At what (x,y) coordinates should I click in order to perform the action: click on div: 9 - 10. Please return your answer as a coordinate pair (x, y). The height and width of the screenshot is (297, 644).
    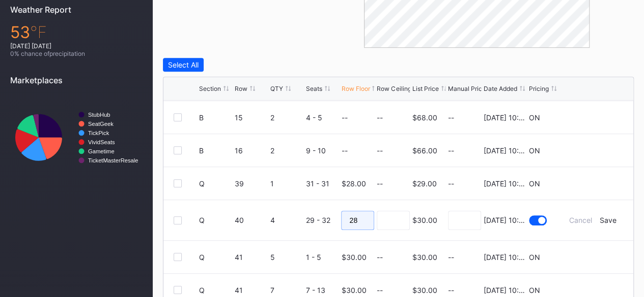
    Looking at the image, I should click on (322, 150).